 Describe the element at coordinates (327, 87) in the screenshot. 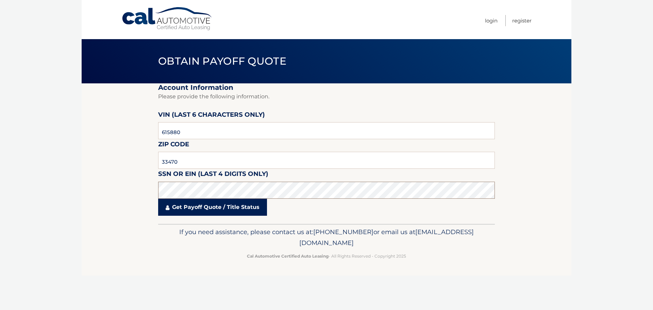

I see `h2: Account Information` at that location.